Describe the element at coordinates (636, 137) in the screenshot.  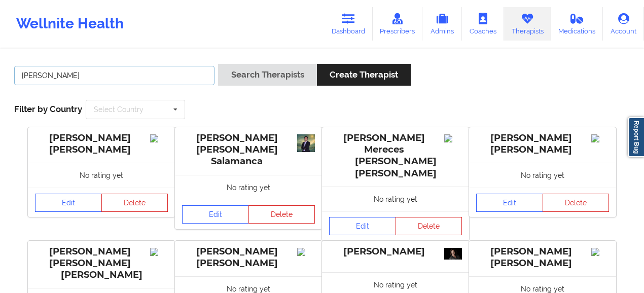
I see `a: Report Bug` at that location.